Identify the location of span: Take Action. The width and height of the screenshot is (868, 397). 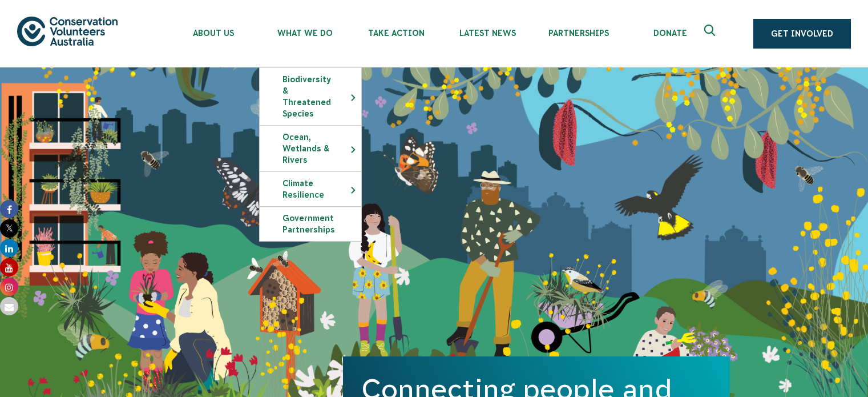
(396, 33).